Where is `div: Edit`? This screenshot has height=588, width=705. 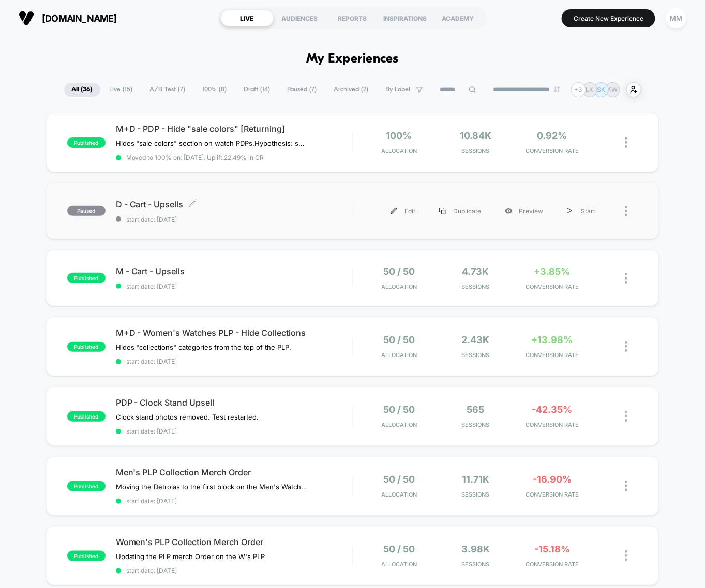 div: Edit is located at coordinates (402, 211).